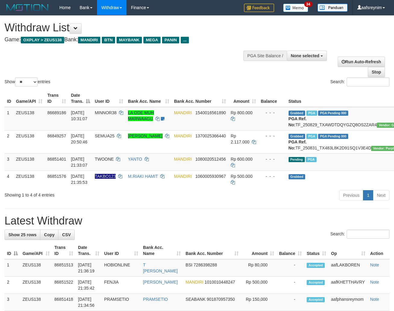  What do you see at coordinates (316, 300) in the screenshot?
I see `span: Accepted` at bounding box center [316, 300].